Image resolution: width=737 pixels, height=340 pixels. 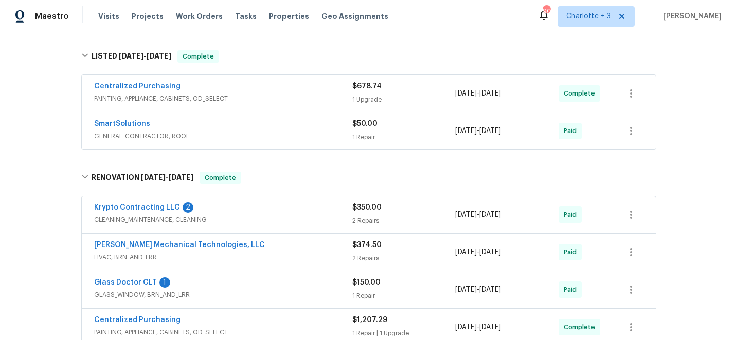 I want to click on span: Projects, so click(x=148, y=16).